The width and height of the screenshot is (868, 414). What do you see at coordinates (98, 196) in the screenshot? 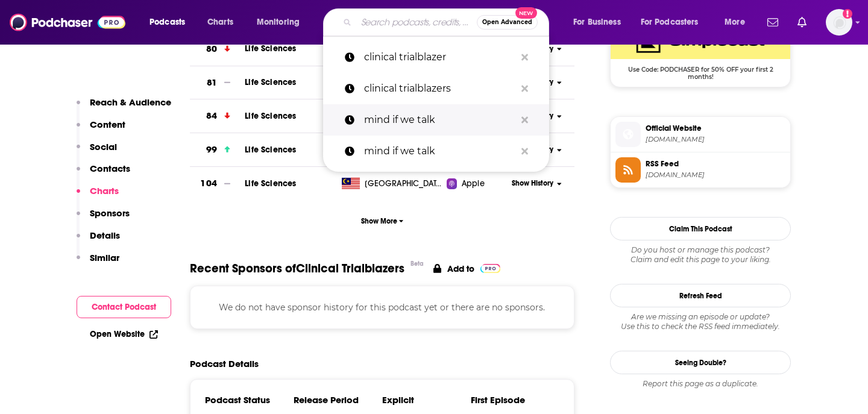
I see `button: Charts` at bounding box center [98, 196].